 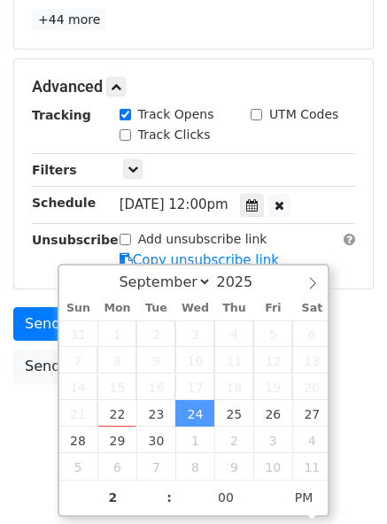 What do you see at coordinates (195, 387) in the screenshot?
I see `span: September 17, 2025` at bounding box center [195, 387].